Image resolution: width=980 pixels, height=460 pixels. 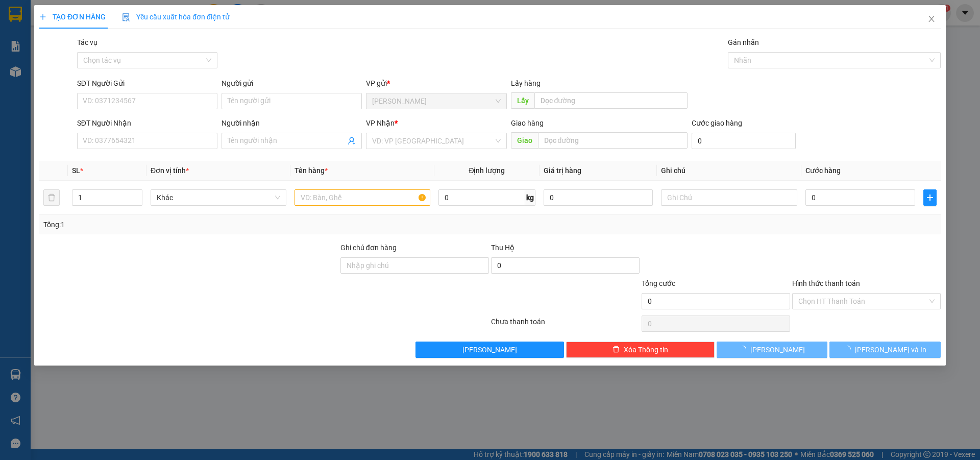 I want to click on span: Cước hàng, so click(x=823, y=171).